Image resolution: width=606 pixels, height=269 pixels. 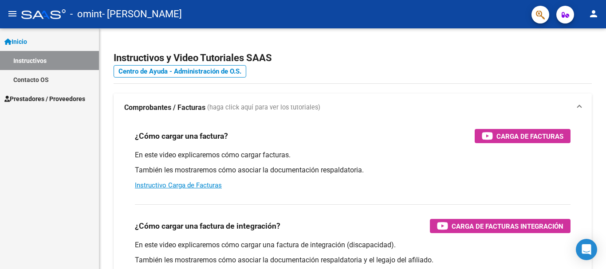 I want to click on a: Instructivo Carga de Facturas, so click(x=178, y=185).